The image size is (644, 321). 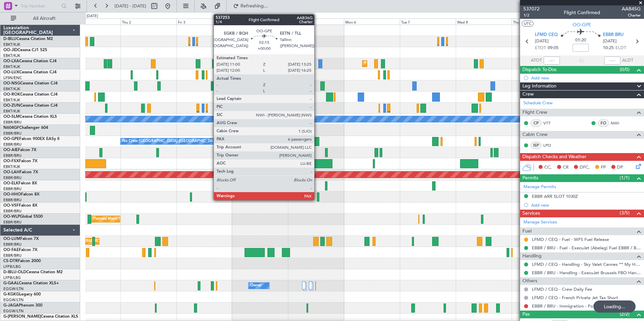 What do you see at coordinates (20, 161) in the screenshot?
I see `a: OO-FSXFalcon 7X` at bounding box center [20, 161].